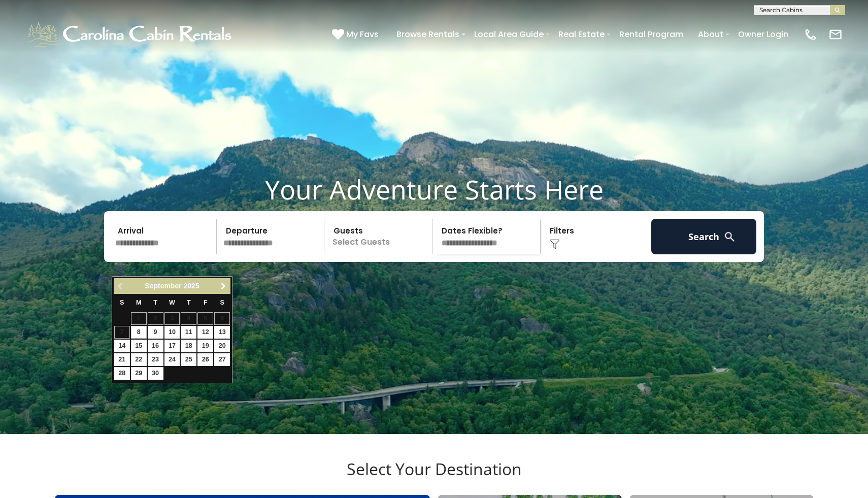 This screenshot has height=498, width=868. Describe the element at coordinates (711, 34) in the screenshot. I see `a: About` at that location.